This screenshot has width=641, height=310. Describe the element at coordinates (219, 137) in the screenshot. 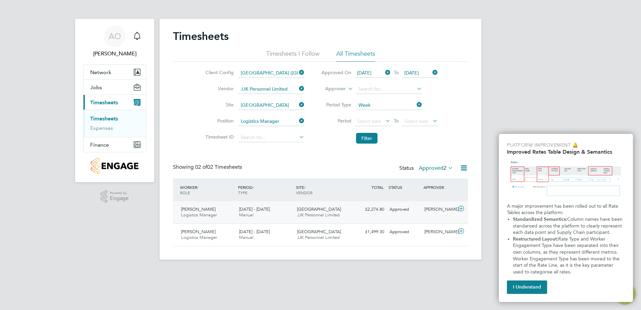

I see `label: Timesheet ID` at that location.